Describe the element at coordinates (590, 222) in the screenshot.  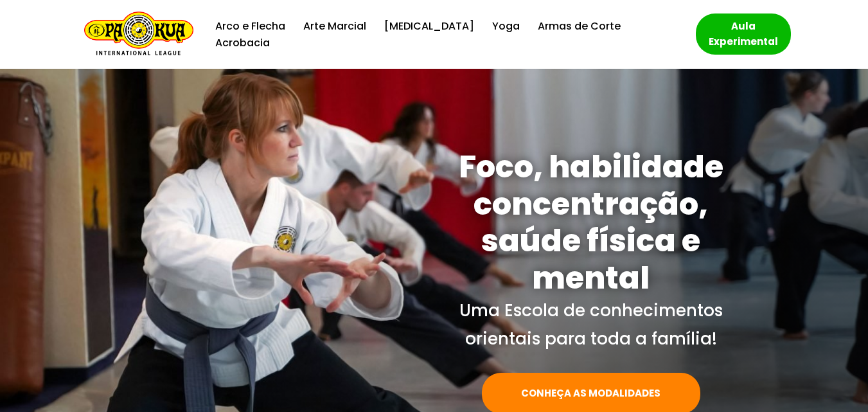
I see `h1: Foco, habilidade concentração, saúde física e mental` at that location.